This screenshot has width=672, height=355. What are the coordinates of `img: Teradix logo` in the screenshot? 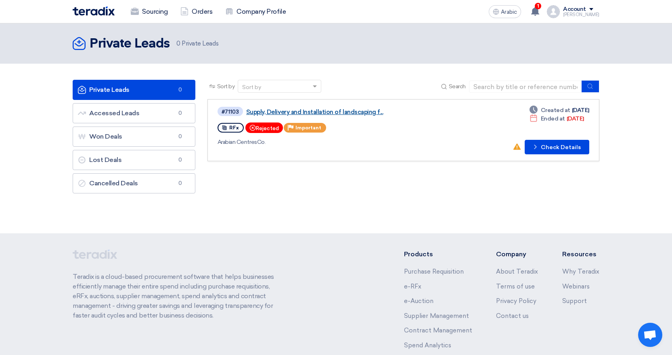 It's located at (94, 11).